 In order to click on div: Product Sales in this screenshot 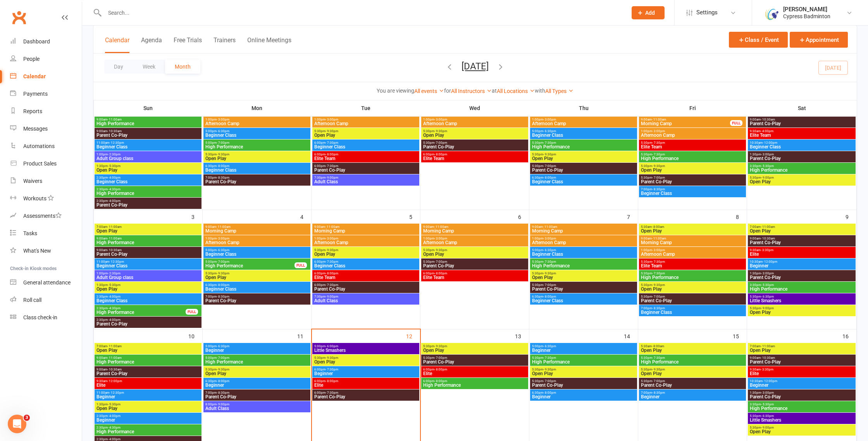, I will do `click(40, 163)`.